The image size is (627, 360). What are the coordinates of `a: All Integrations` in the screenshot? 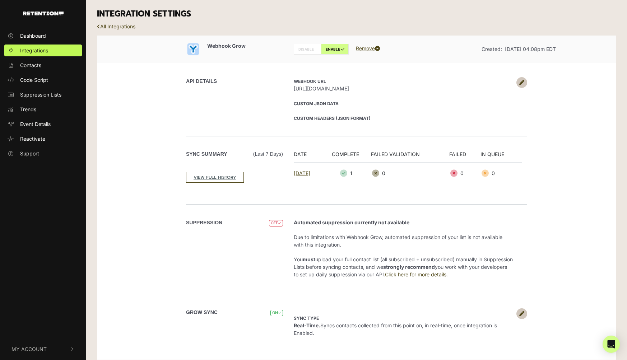 It's located at (116, 26).